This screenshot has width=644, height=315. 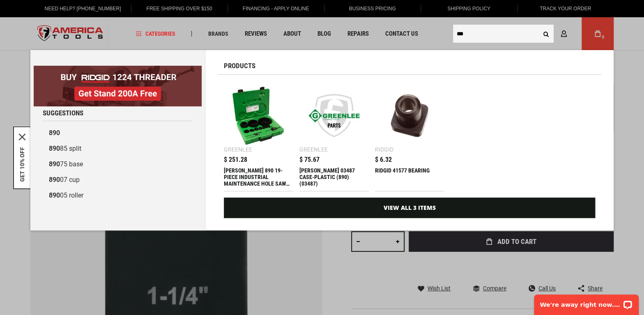 What do you see at coordinates (409, 136) in the screenshot?
I see `a: RIDGID 41577 BEARING Ridgid $ 6.32 RIDGID 41577 BEARING` at bounding box center [409, 136].